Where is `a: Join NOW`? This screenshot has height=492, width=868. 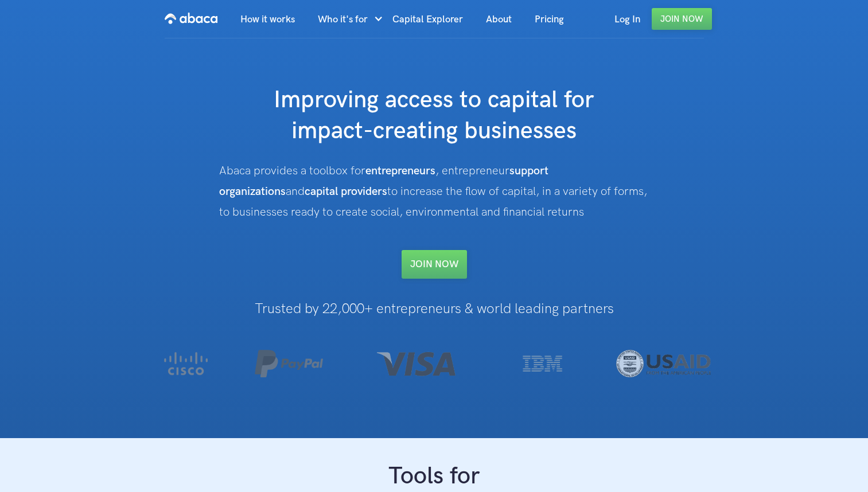
a: Join NOW is located at coordinates (434, 264).